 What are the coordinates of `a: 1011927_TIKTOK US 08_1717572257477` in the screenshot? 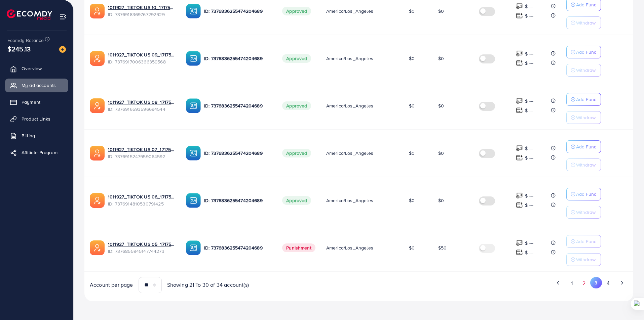 It's located at (141, 102).